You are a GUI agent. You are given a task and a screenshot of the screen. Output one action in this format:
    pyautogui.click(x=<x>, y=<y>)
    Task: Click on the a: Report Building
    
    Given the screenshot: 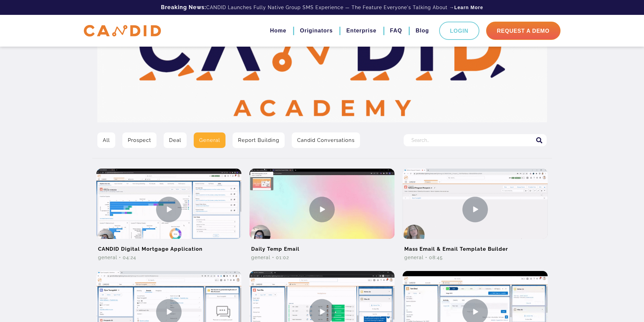 What is the action you would take?
    pyautogui.click(x=259, y=140)
    